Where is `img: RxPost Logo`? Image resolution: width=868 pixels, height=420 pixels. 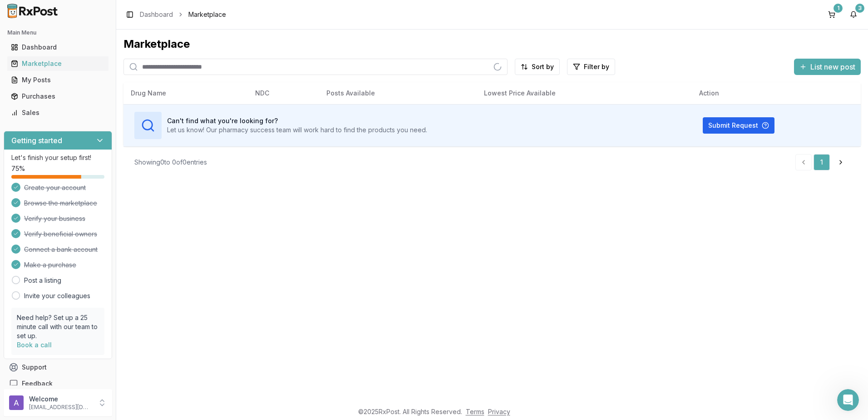 img: RxPost Logo is located at coordinates (33, 11).